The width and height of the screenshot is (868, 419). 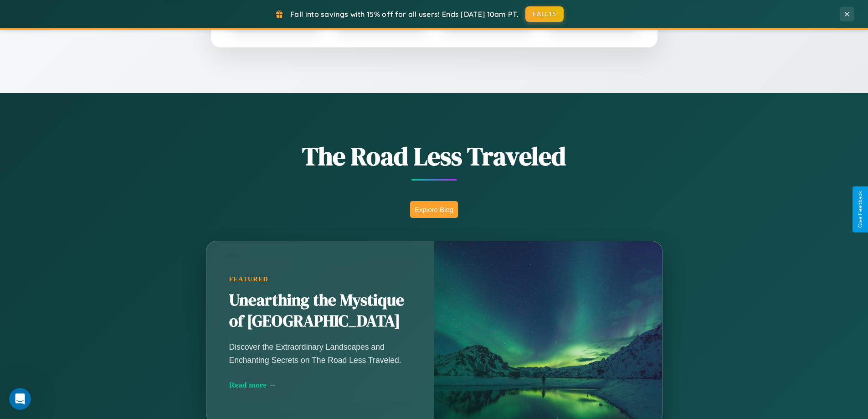 What do you see at coordinates (320, 353) in the screenshot?
I see `p: Discover the Extraordinary Landscapes and Enchanting Secrets on The Road Less Traveled.` at bounding box center [320, 353].